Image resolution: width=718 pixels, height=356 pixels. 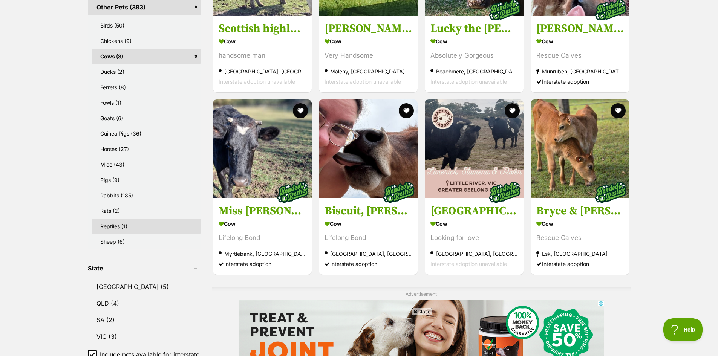 I want to click on a: Birds (50), so click(x=146, y=25).